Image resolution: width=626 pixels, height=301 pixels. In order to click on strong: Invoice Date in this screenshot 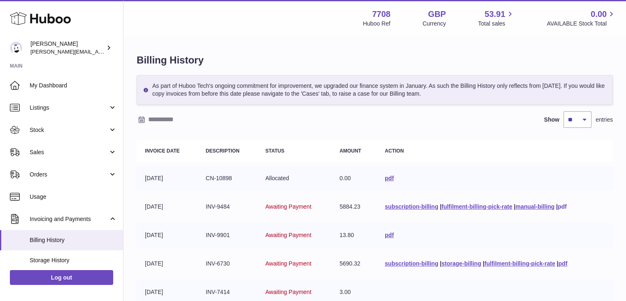, I will do `click(162, 151)`.